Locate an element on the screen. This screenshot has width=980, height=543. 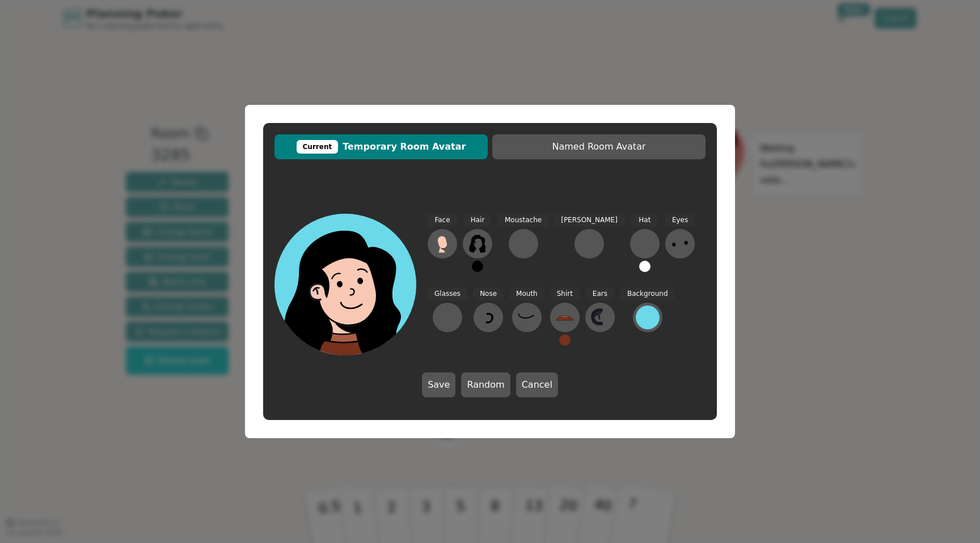
span: Hair is located at coordinates (477, 220).